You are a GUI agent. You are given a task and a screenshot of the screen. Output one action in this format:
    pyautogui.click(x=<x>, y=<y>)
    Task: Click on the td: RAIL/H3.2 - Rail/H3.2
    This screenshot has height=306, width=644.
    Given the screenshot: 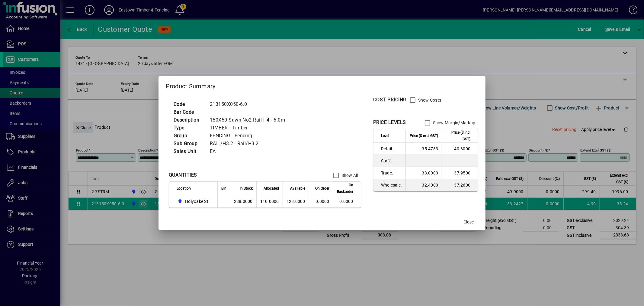 What is the action you would take?
    pyautogui.click(x=250, y=144)
    